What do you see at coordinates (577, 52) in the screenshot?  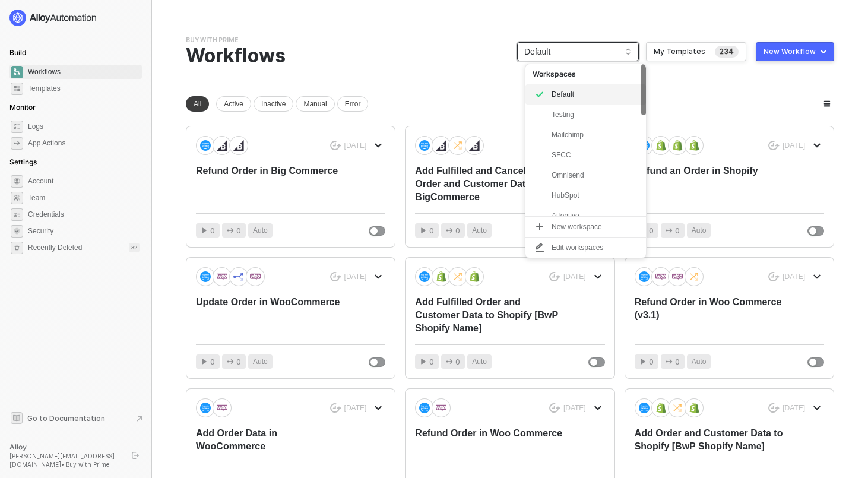 I see `span: Default` at bounding box center [577, 52].